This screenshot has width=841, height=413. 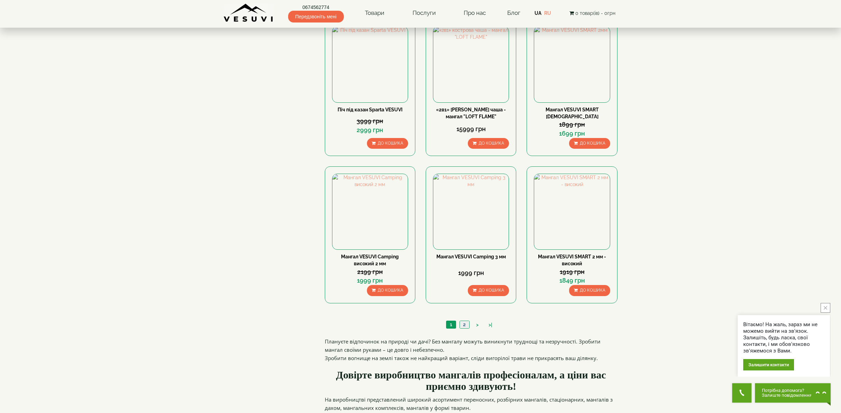 What do you see at coordinates (370, 130) in the screenshot?
I see `div: 2999 грн` at bounding box center [370, 130].